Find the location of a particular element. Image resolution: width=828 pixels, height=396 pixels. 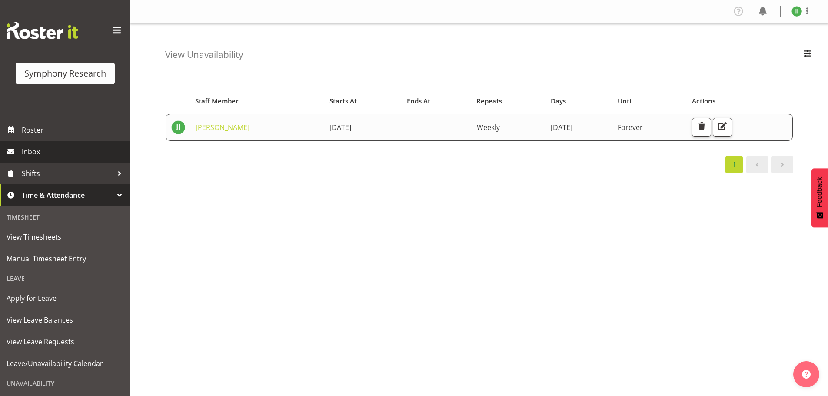

button: Feedback - Show survey is located at coordinates (820, 198).